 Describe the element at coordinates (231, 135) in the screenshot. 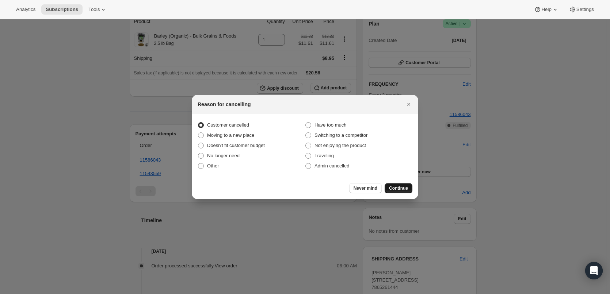

I see `span: Moving to a new place` at that location.